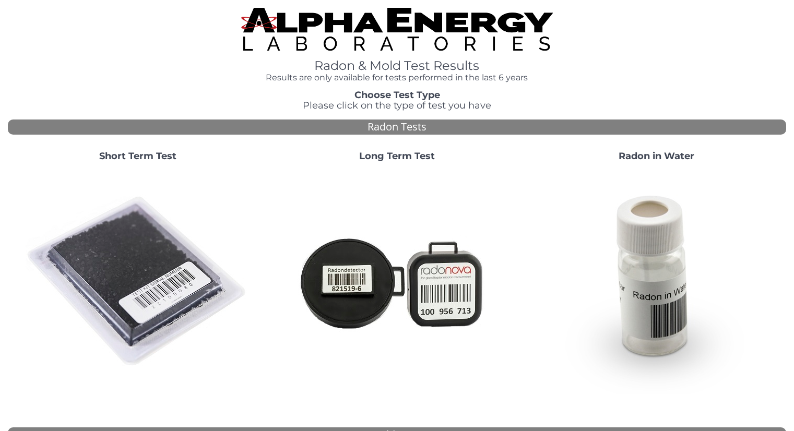 The height and width of the screenshot is (431, 794). What do you see at coordinates (397, 127) in the screenshot?
I see `div: Radon Tests` at bounding box center [397, 127].